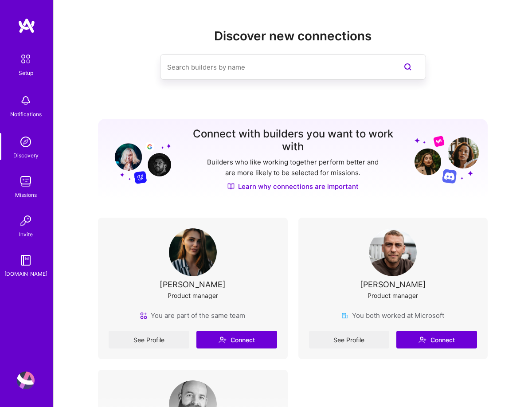 The height and width of the screenshot is (407, 532). Describe the element at coordinates (26, 114) in the screenshot. I see `div: Notifications` at that location.